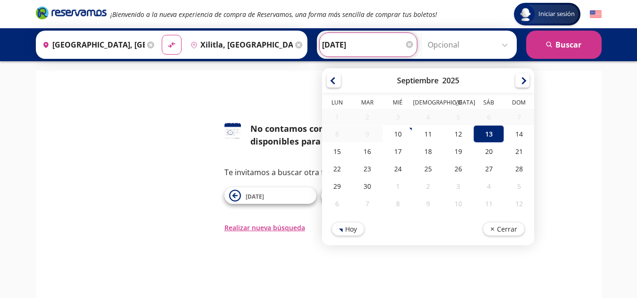 The image size is (637, 298). What do you see at coordinates (367, 104) in the screenshot?
I see `th: Martes` at bounding box center [367, 104].